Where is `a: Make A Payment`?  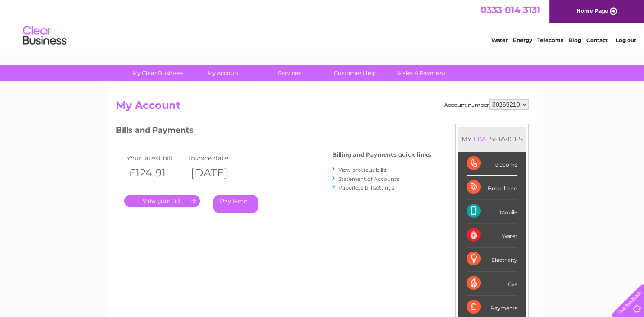
a: Make A Payment is located at coordinates (421, 73).